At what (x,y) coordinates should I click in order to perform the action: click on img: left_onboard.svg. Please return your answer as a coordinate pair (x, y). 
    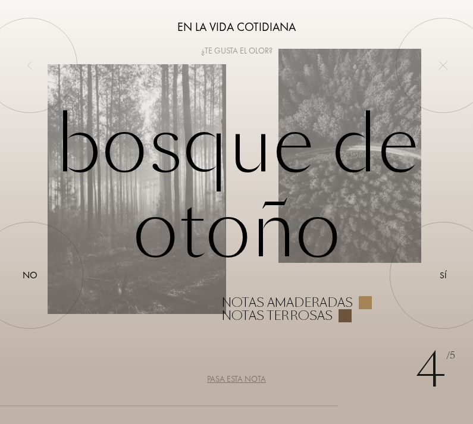
    Looking at the image, I should click on (30, 65).